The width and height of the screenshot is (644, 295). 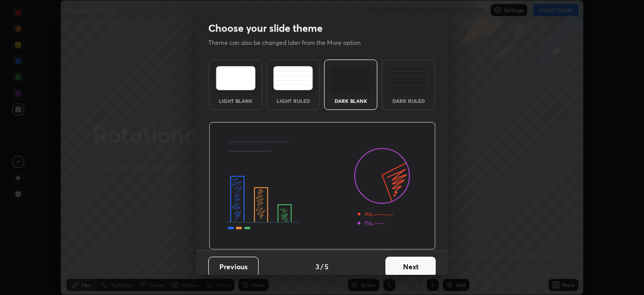 I want to click on button: Previous, so click(x=233, y=267).